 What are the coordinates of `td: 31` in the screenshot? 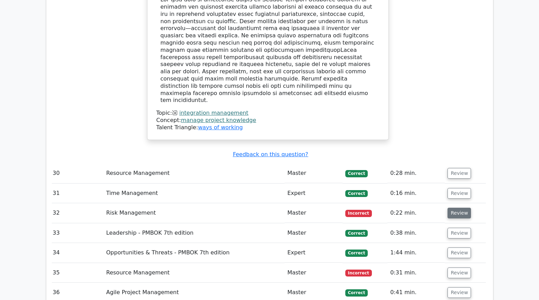 It's located at (77, 193).